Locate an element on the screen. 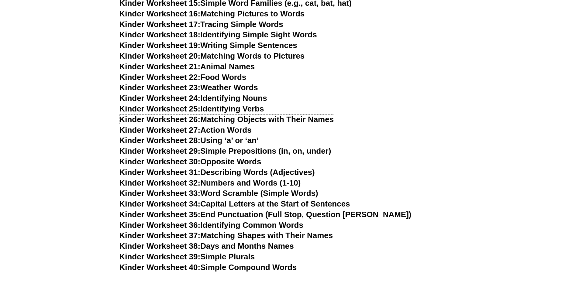 This screenshot has width=579, height=287. a: Kinder Worksheet 34:Capital Letters at the Start of Sentences is located at coordinates (235, 204).